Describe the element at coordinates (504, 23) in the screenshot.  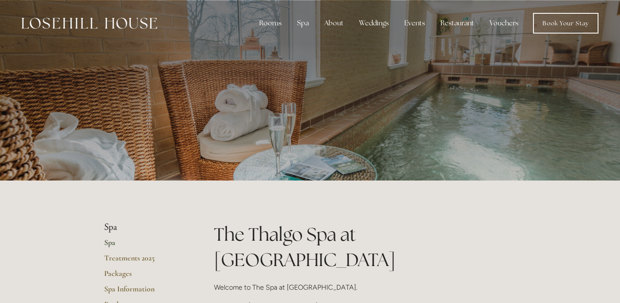
I see `a: Vouchers` at that location.